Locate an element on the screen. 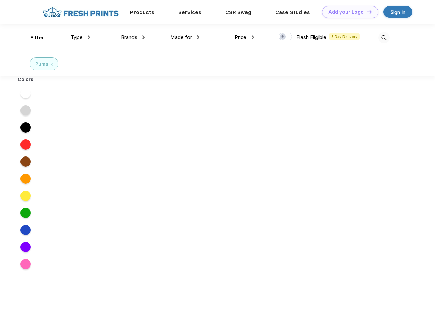 The width and height of the screenshot is (435, 328). span: Flash Eligible is located at coordinates (311, 37).